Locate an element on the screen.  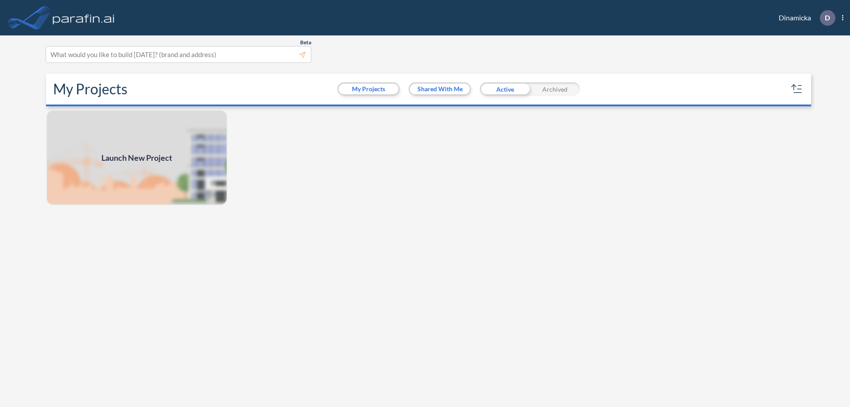
div: Active is located at coordinates (505, 89).